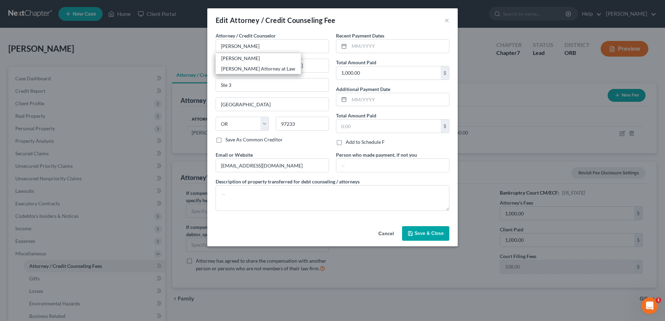 The image size is (665, 321). What do you see at coordinates (272, 104) in the screenshot?
I see `input: Enter city...` at bounding box center [272, 104].